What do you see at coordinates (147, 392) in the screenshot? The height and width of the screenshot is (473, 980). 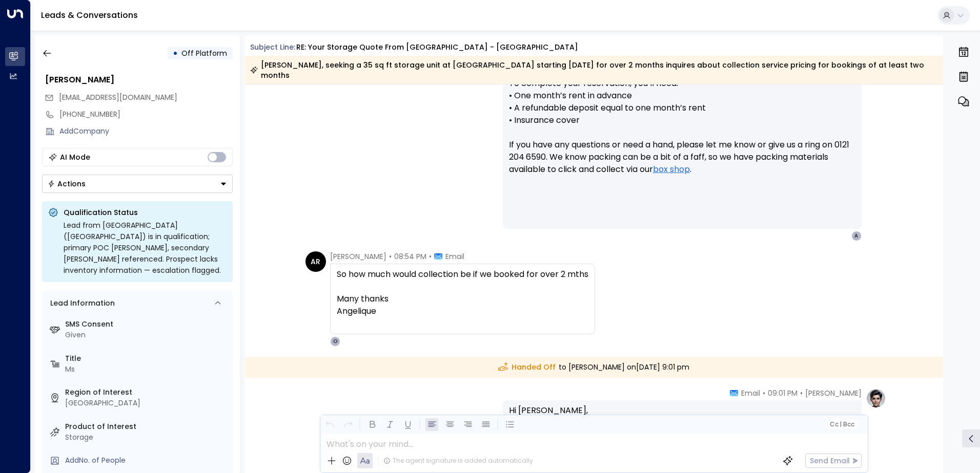 I see `label: Region of Interest` at bounding box center [147, 392].